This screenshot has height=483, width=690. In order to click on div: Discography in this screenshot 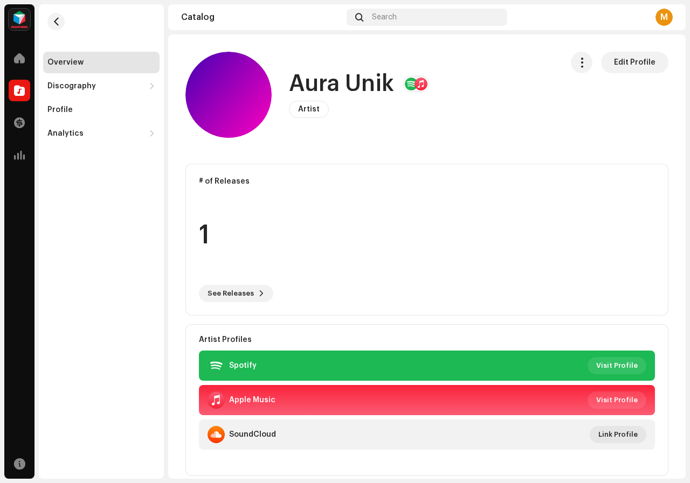, I will do `click(72, 86)`.